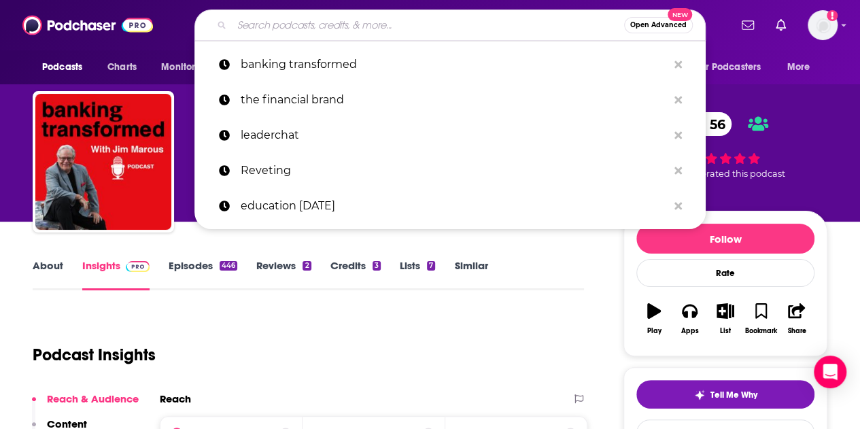  What do you see at coordinates (431, 266) in the screenshot?
I see `div: 7` at bounding box center [431, 266].